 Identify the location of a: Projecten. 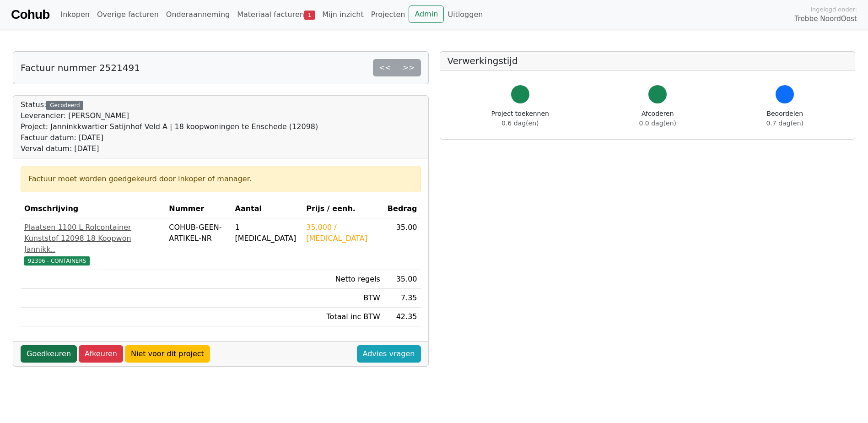
(388, 15).